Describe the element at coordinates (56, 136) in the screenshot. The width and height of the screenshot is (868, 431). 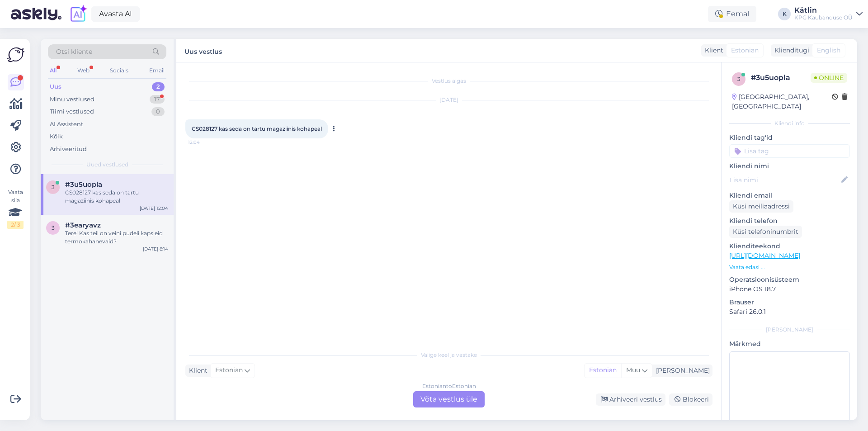
I see `div: Kõik` at that location.